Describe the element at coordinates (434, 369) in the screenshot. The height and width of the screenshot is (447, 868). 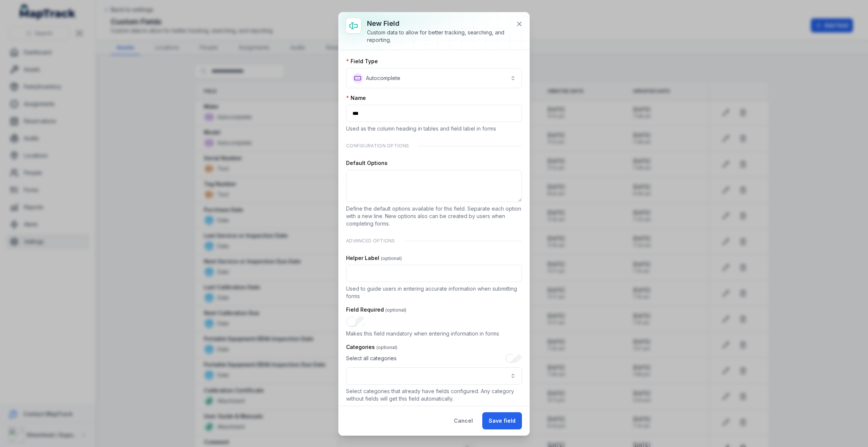
I see `div: :rlp:-form-item-label` at that location.